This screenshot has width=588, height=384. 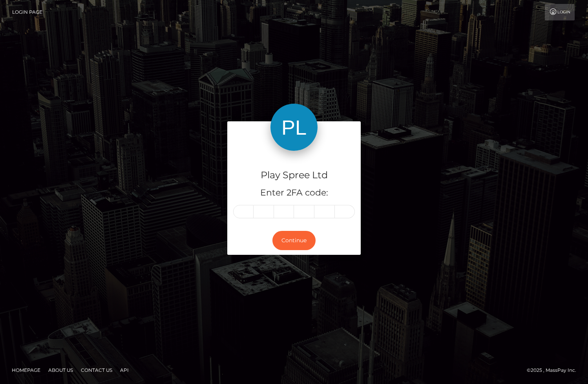 What do you see at coordinates (294, 240) in the screenshot?
I see `button: Continue` at bounding box center [294, 240].